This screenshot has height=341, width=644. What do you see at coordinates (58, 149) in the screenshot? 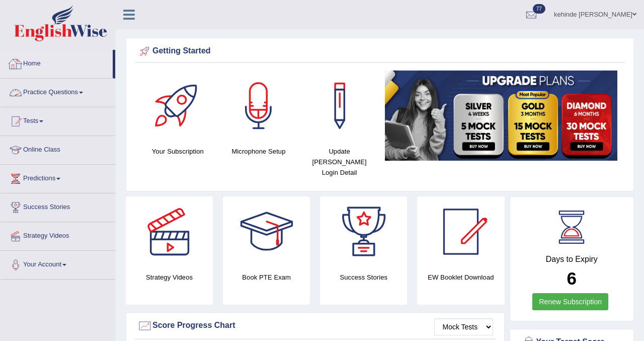
I see `a: Online Class` at bounding box center [58, 149].